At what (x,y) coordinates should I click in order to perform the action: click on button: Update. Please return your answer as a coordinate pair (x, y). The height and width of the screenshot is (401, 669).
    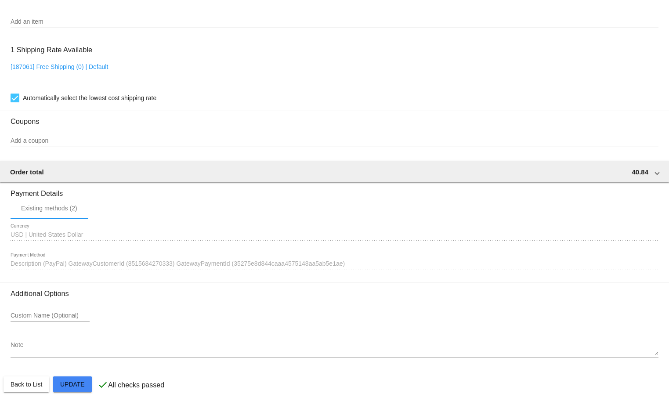
    Looking at the image, I should click on (72, 384).